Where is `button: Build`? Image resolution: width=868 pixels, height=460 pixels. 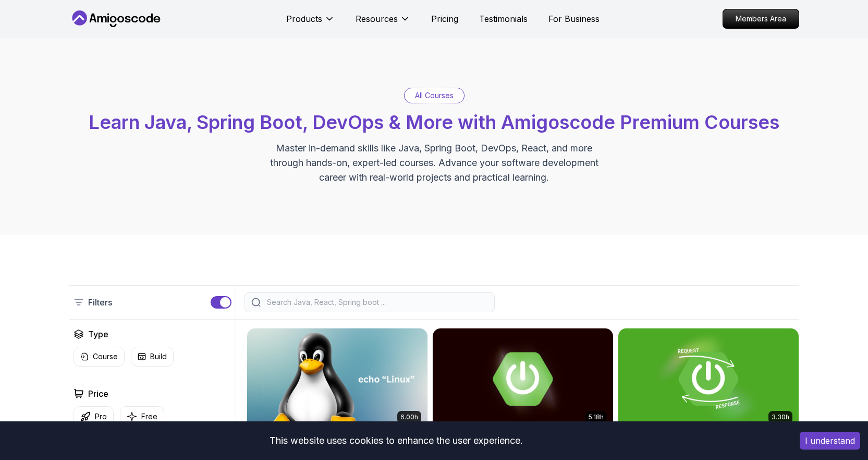 button: Build is located at coordinates (152, 356).